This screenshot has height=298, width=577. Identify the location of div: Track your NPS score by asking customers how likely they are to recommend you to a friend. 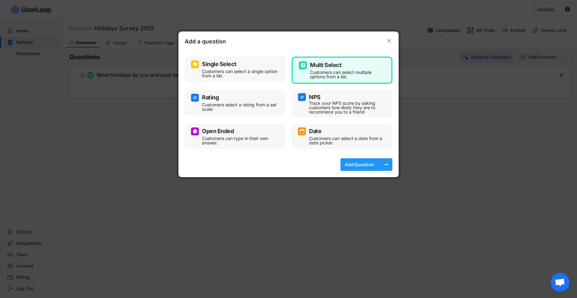
(347, 108).